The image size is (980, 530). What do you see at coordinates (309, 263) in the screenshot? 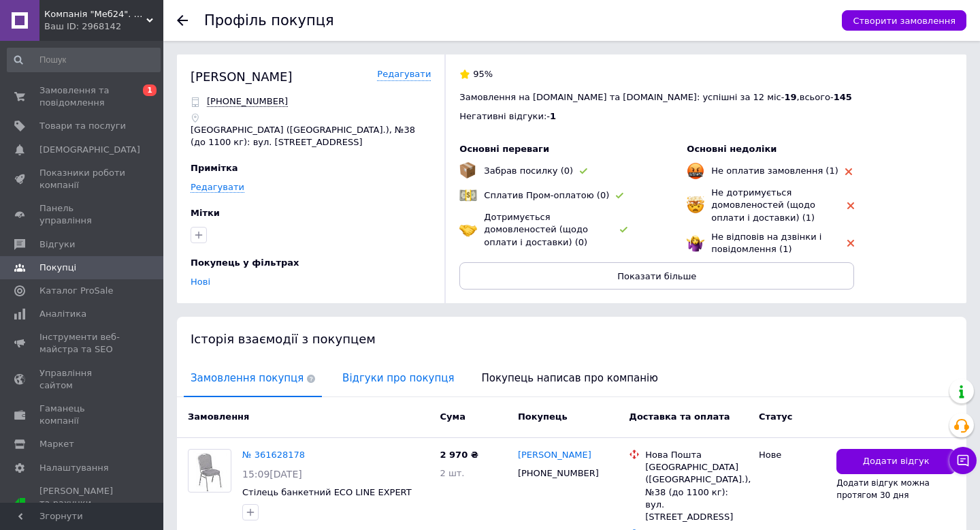
I see `div: Покупець у фільтрах` at bounding box center [309, 263].